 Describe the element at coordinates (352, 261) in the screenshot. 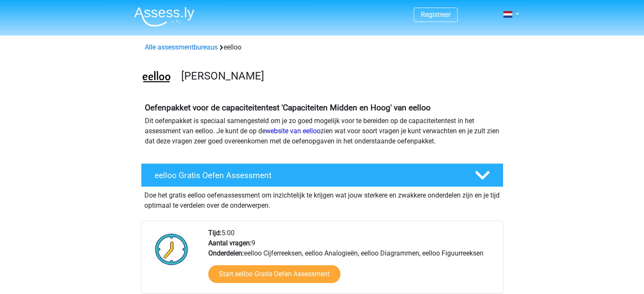

I see `div: 5:00 9 eelloo Cijferreeksen, eelloo Analogieën, eelloo Diagrammen, eelloo Figuurreeksen` at that location.